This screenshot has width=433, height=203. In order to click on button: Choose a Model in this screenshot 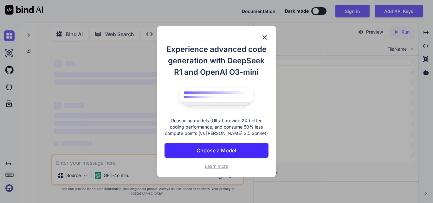, I will do `click(217, 151)`.